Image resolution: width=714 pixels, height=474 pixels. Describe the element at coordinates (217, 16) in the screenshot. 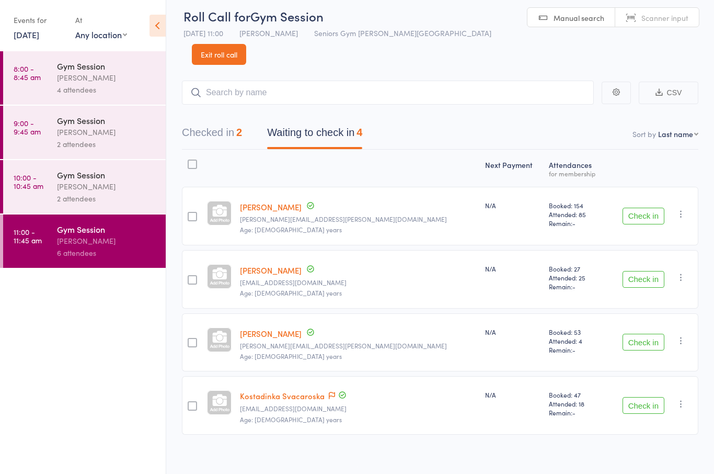

I see `span: Roll Call for` at that location.